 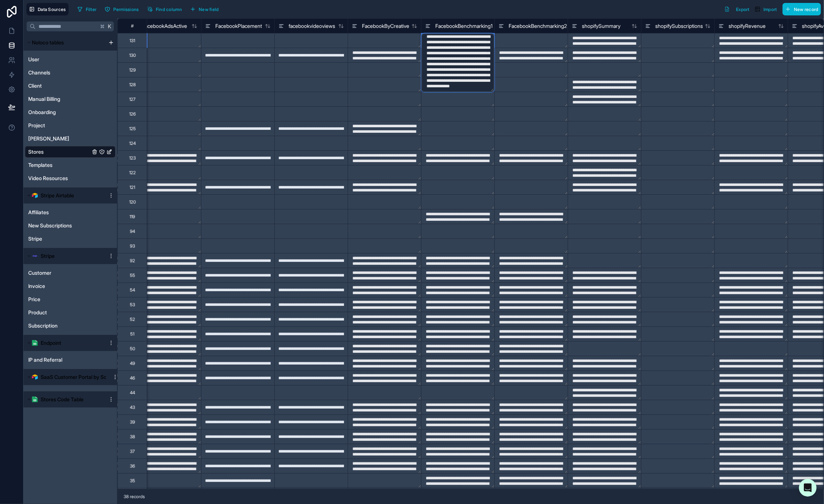 What do you see at coordinates (164, 9) in the screenshot?
I see `button: Find column` at bounding box center [164, 9].